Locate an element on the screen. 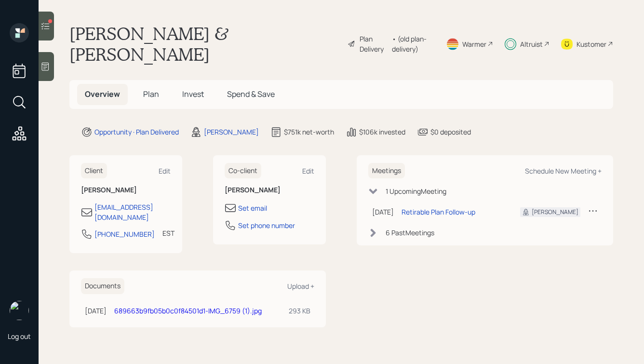 This screenshot has width=644, height=364. div: Opportunity · Plan Delivered is located at coordinates (136, 132).